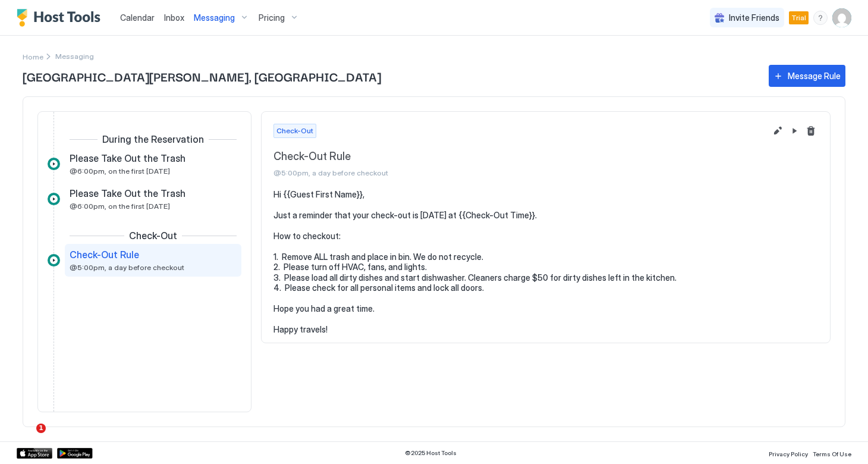 The width and height of the screenshot is (868, 464). Describe the element at coordinates (174, 17) in the screenshot. I see `a: Inbox` at that location.